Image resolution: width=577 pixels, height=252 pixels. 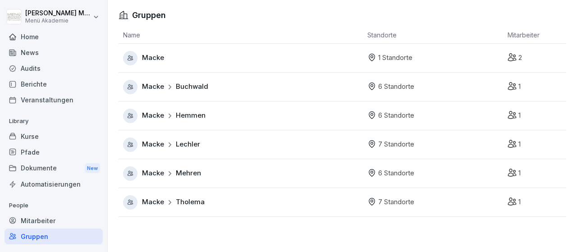 What do you see at coordinates (92, 168) in the screenshot?
I see `div: New` at bounding box center [92, 168].